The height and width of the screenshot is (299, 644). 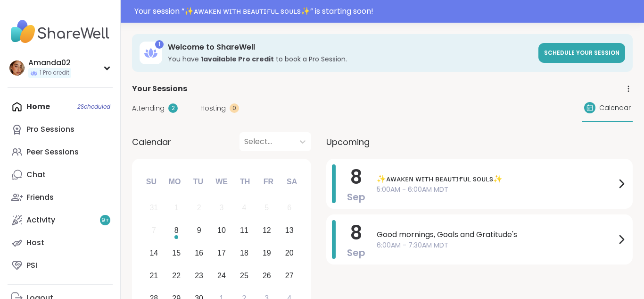 What do you see at coordinates (234, 108) in the screenshot?
I see `div: 0` at bounding box center [234, 108].